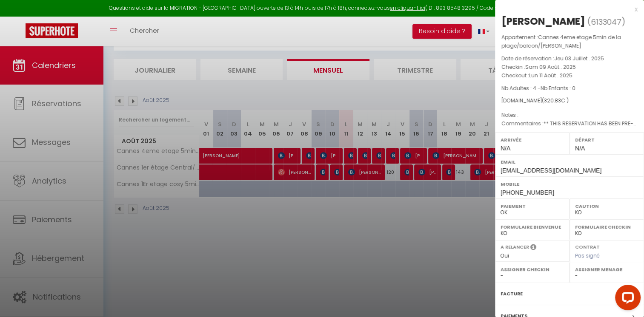 This screenshot has width=644, height=317. Describe the element at coordinates (532, 227) in the screenshot. I see `label: Formulaire Bienvenue` at that location.